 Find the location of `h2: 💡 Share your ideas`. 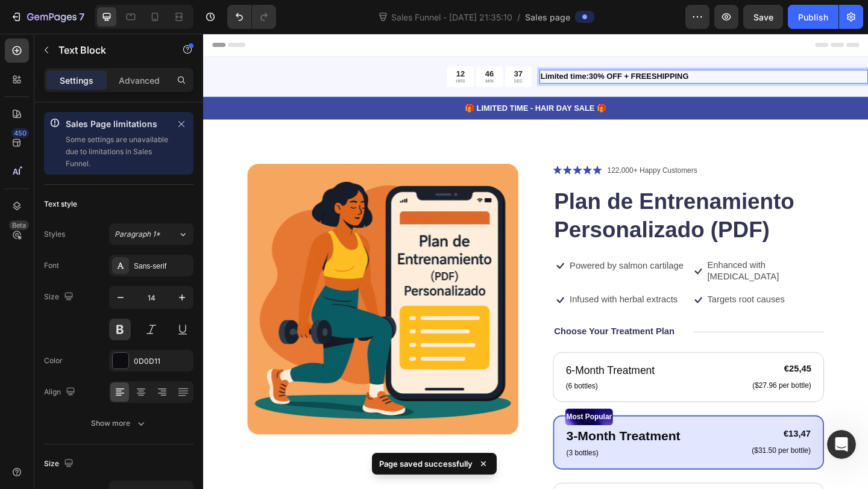

h2: 💡 Share your ideas is located at coordinates (121, 293).